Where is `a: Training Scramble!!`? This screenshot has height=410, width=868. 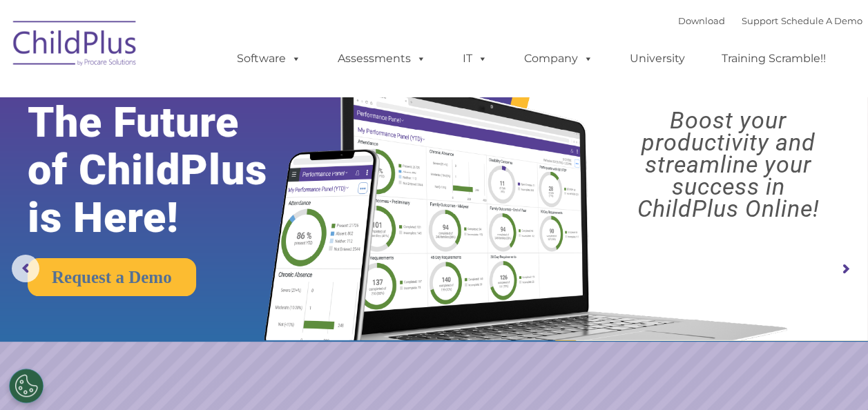 a: Training Scramble!! is located at coordinates (773, 59).